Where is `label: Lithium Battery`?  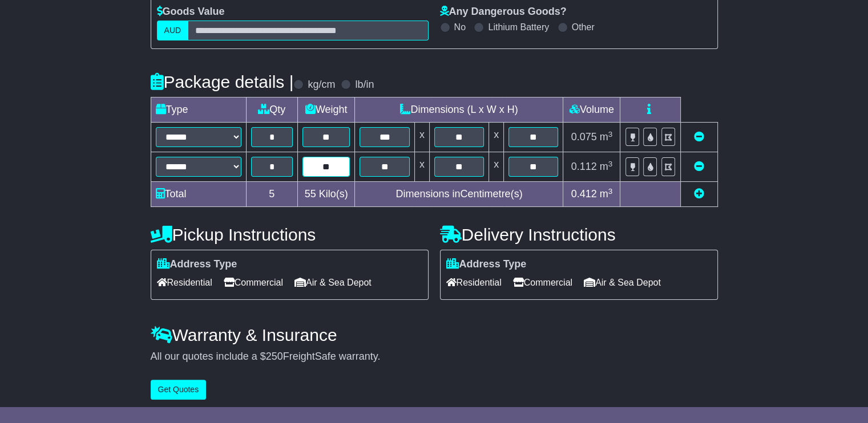
label: Lithium Battery is located at coordinates (518, 27).